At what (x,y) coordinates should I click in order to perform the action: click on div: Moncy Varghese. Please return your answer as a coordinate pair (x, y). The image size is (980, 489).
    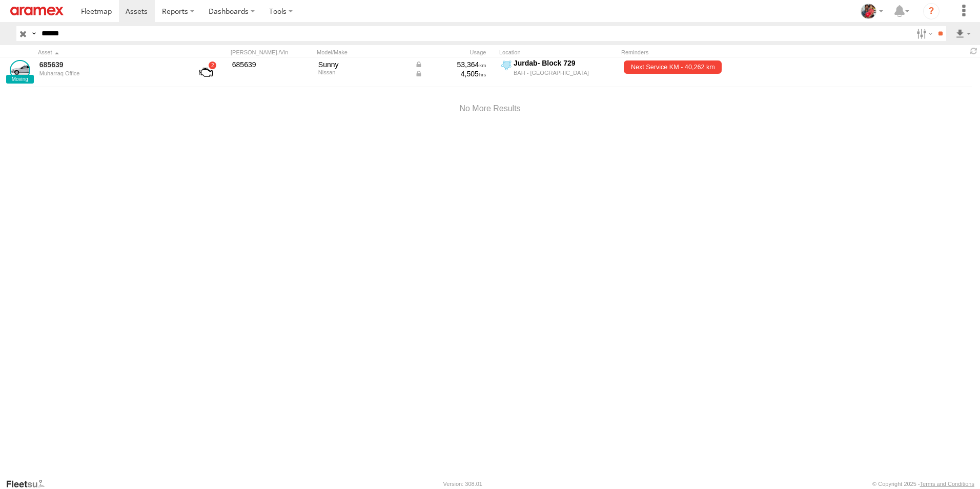
    Looking at the image, I should click on (872, 12).